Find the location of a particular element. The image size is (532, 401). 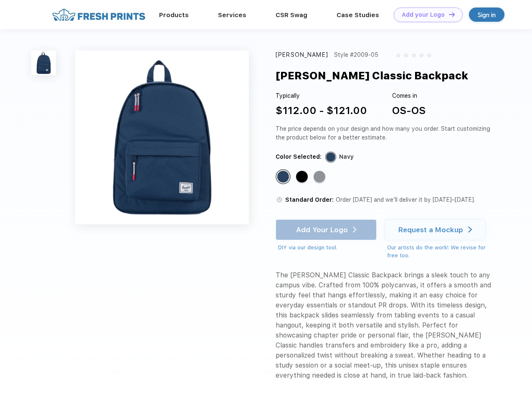

span: Standard Order: is located at coordinates (310, 200).